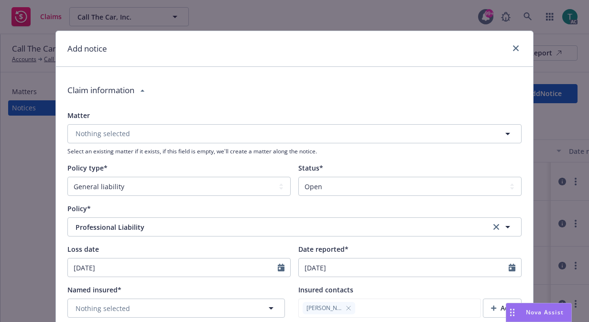 The image size is (589, 322). Describe the element at coordinates (295, 151) in the screenshot. I see `span: Select an existing matter if it exists, if this field is empty, we'll create a matter along the n...` at that location.